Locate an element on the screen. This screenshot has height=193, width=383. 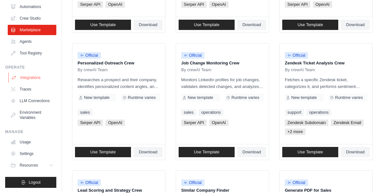
p: Job Change Monitoring Crew is located at coordinates (222, 63).